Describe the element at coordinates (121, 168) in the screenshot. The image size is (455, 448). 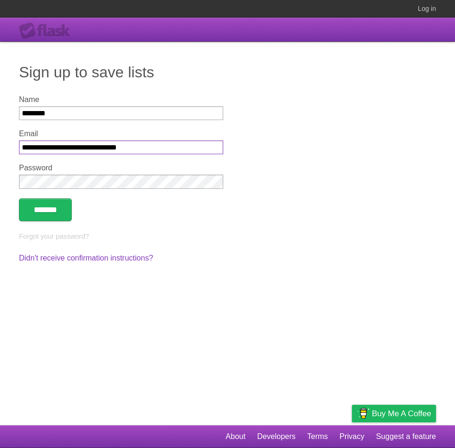
I see `label: Password` at that location.